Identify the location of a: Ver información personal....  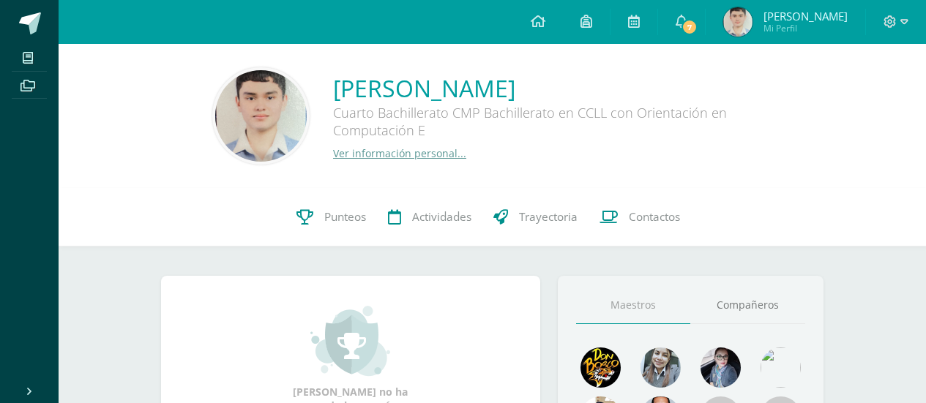
(400, 153).